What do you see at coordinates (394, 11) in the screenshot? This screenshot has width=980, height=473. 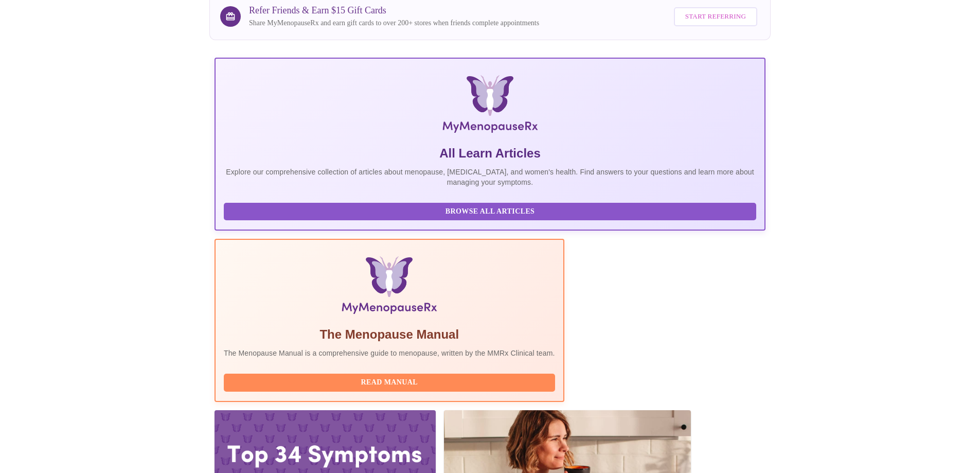 I see `h3: Refer Friends & Earn $15 Gift Cards` at bounding box center [394, 11].